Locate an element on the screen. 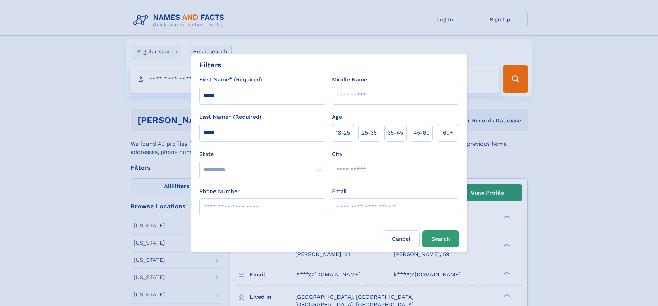 The height and width of the screenshot is (306, 658). label: First Name* (Required) is located at coordinates (231, 80).